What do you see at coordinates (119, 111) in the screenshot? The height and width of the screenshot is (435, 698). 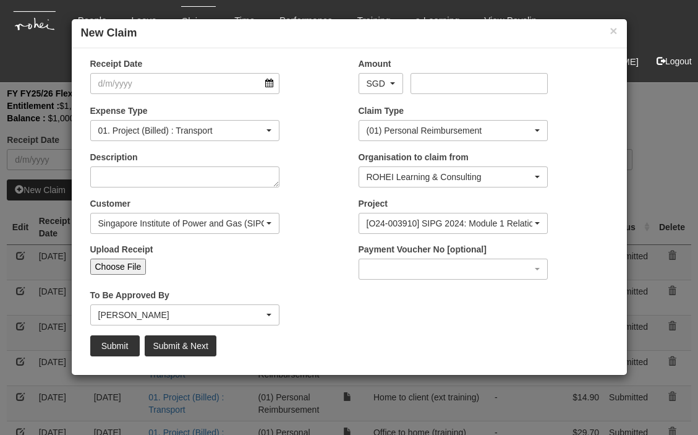 I see `label: Expense Type` at bounding box center [119, 111].